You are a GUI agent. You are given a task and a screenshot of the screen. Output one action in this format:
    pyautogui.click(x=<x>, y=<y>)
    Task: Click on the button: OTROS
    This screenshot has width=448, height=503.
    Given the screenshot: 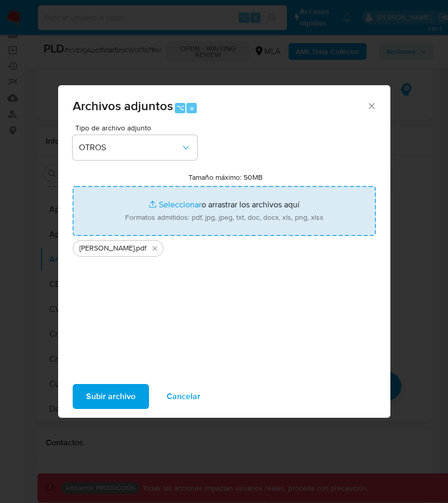 What is the action you would take?
    pyautogui.click(x=135, y=147)
    